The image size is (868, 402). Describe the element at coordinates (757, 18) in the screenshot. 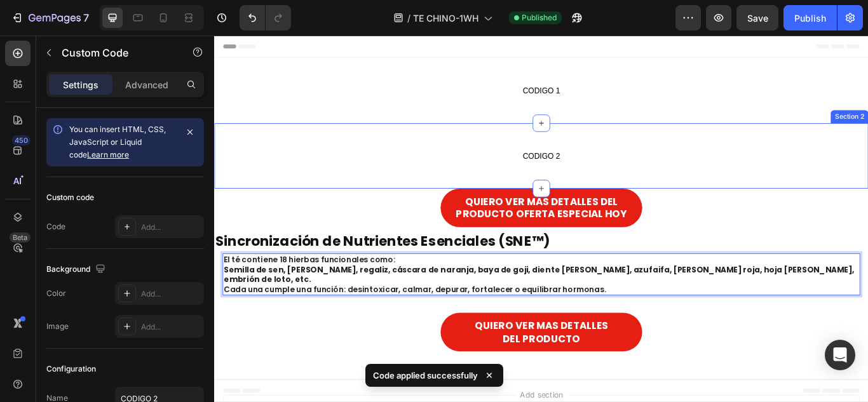

I see `span: Save` at that location.